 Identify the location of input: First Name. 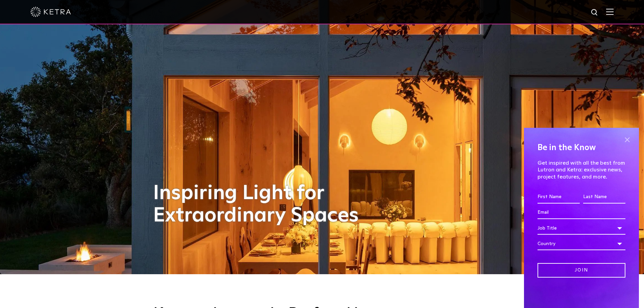
(558, 197).